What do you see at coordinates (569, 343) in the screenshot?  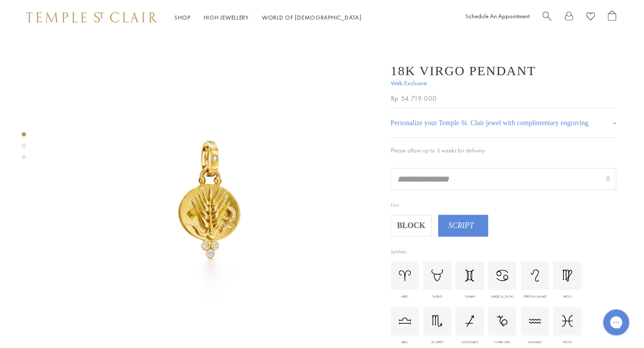 I see `div: PISCES` at bounding box center [569, 343].